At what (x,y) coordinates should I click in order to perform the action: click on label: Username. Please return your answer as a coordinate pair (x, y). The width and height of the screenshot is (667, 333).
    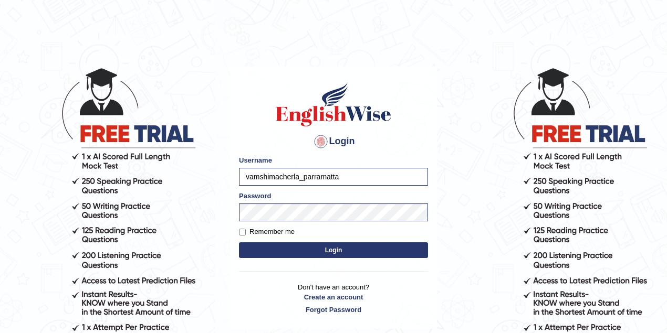
    Looking at the image, I should click on (255, 160).